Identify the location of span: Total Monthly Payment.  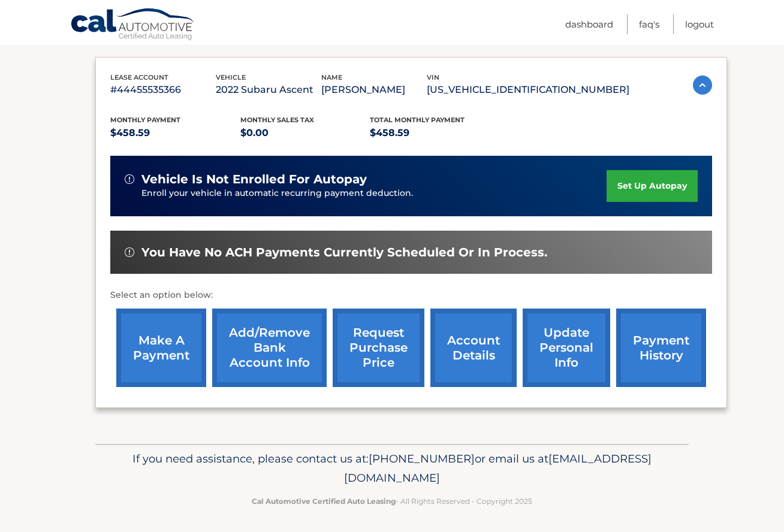
(417, 120).